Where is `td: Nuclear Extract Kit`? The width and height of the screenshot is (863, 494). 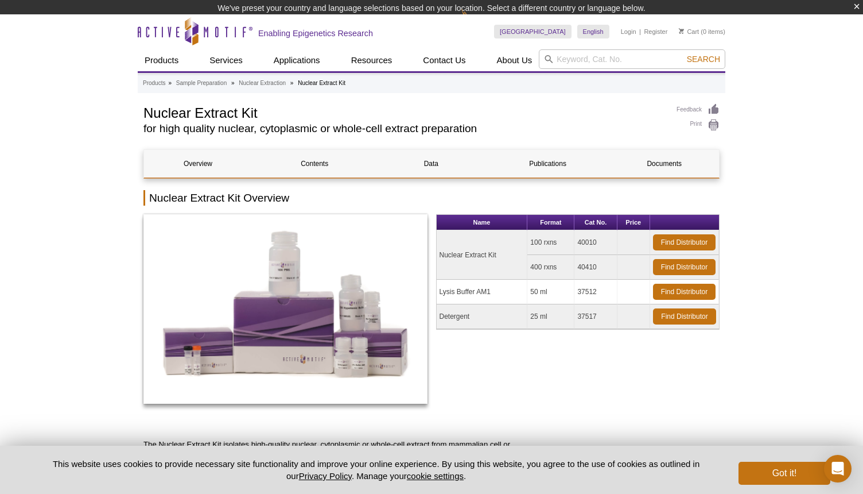 td: Nuclear Extract Kit is located at coordinates (482, 255).